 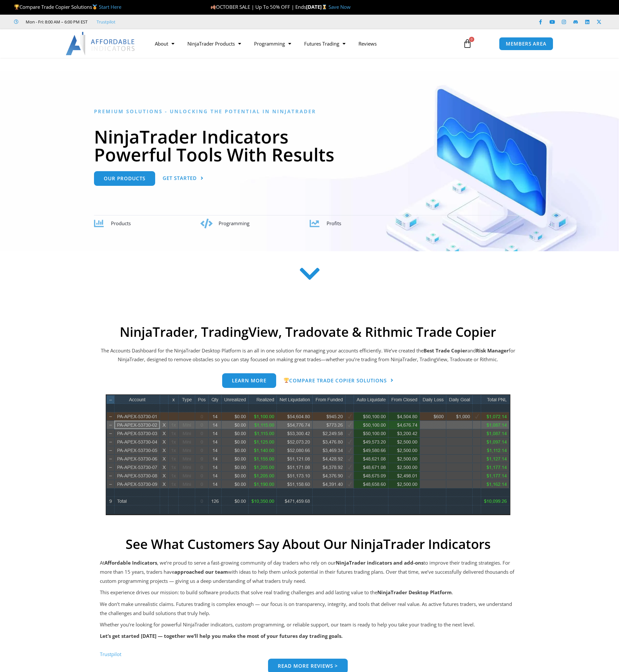 I want to click on span: Get Started, so click(x=180, y=178).